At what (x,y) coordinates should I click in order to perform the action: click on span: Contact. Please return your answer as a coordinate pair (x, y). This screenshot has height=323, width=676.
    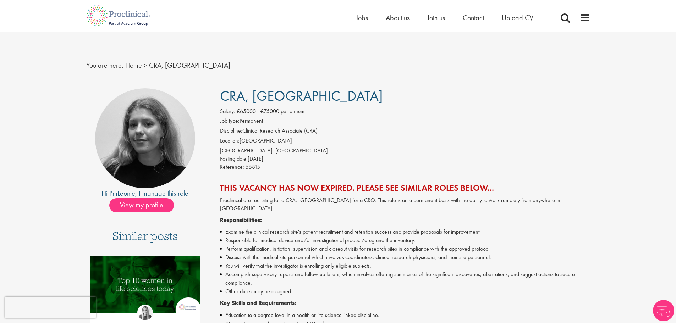
    Looking at the image, I should click on (473, 18).